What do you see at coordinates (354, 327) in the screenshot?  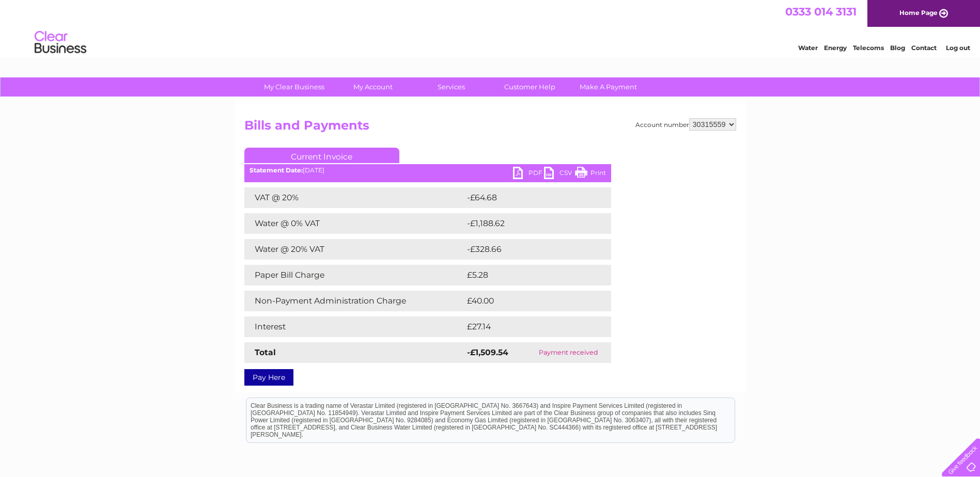 I see `td: Interest` at bounding box center [354, 327].